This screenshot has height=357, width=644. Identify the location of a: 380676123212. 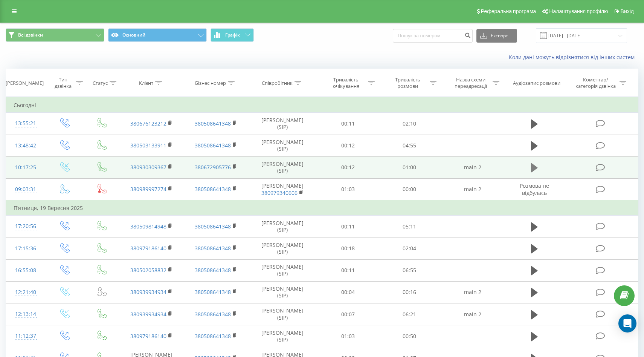
(148, 123).